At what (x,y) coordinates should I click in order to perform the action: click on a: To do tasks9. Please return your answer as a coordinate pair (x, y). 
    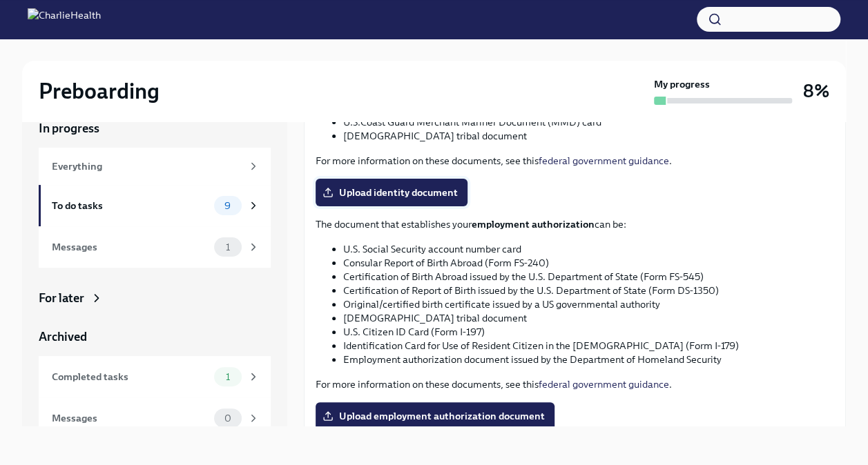
    Looking at the image, I should click on (155, 206).